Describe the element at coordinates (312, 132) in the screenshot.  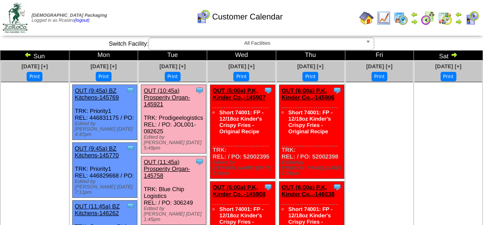
I see `div: TRK: REL: / PO: 52002398` at that location.